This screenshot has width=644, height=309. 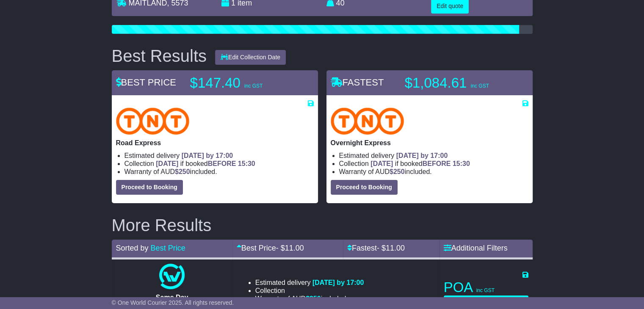 What do you see at coordinates (322, 225) in the screenshot?
I see `h2: More Results` at bounding box center [322, 225].